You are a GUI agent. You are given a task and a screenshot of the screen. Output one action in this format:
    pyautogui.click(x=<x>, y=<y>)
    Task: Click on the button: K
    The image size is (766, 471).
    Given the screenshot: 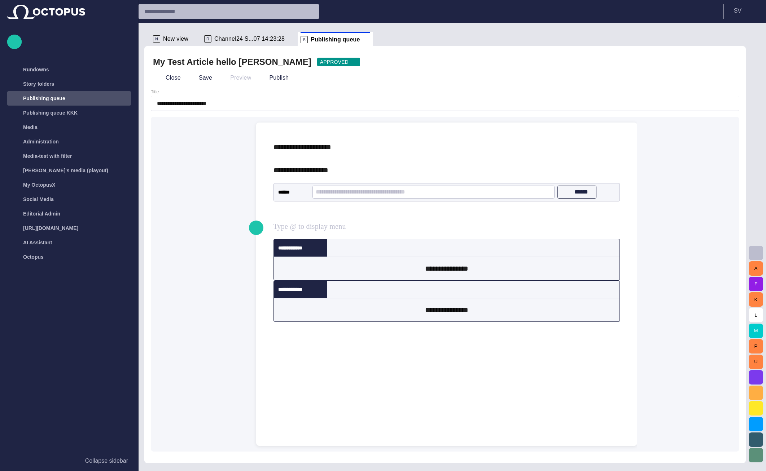 What is the action you would take?
    pyautogui.click(x=756, y=300)
    